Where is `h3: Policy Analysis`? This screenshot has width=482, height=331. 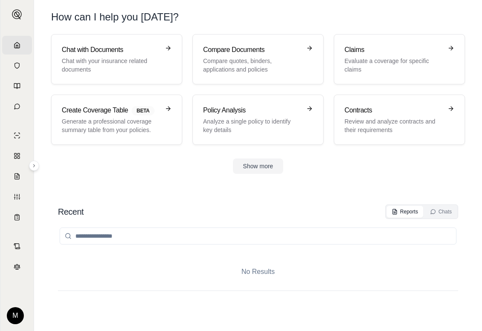 h3: Policy Analysis is located at coordinates (252, 110).